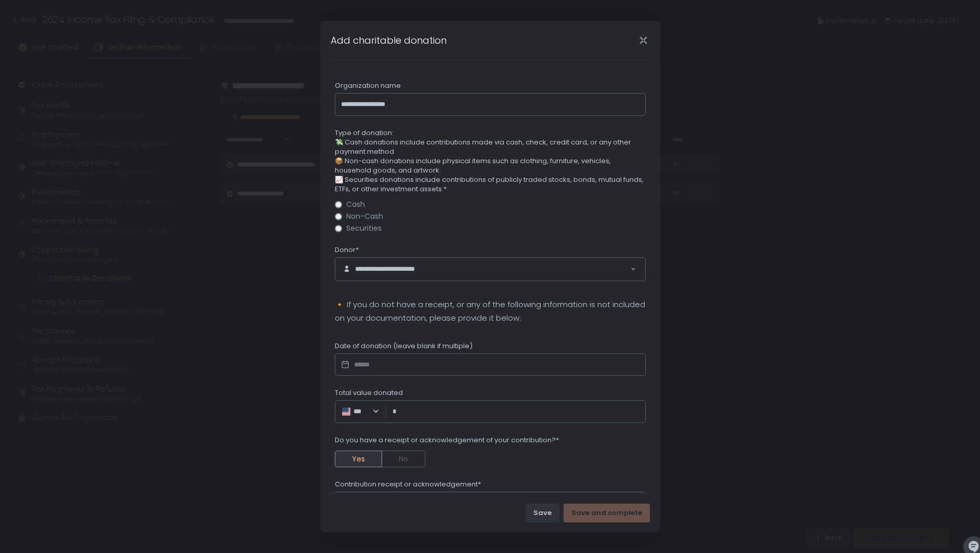  Describe the element at coordinates (368, 86) in the screenshot. I see `span: Organization name` at that location.